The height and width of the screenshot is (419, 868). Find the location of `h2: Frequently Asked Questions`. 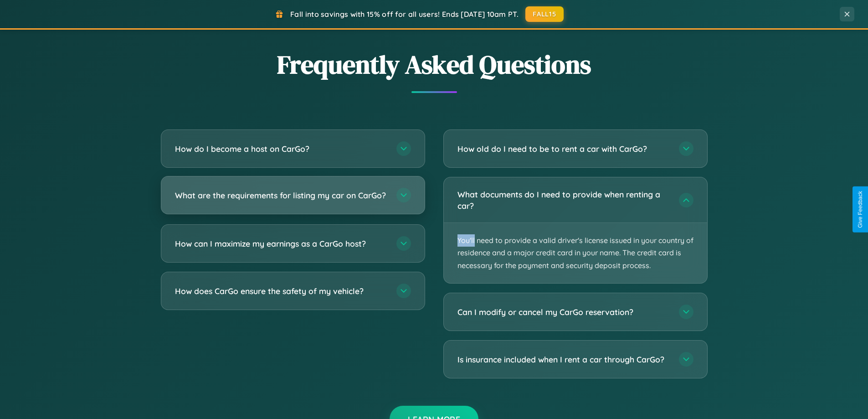

h2: Frequently Asked Questions is located at coordinates (434, 64).